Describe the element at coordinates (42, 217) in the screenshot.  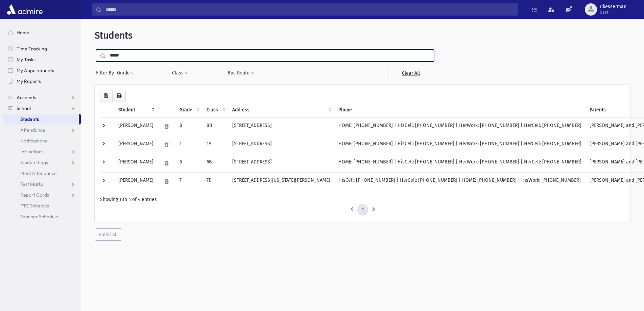
I see `a: Teacher Schedule` at that location.